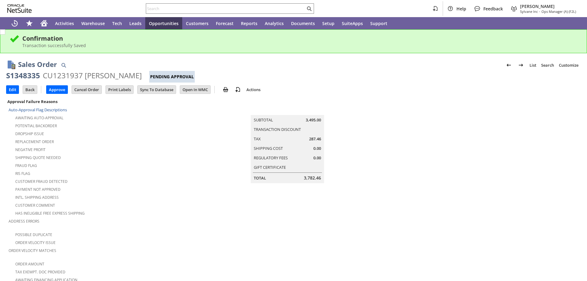  What do you see at coordinates (533, 65) in the screenshot?
I see `a: List` at bounding box center [533, 65].